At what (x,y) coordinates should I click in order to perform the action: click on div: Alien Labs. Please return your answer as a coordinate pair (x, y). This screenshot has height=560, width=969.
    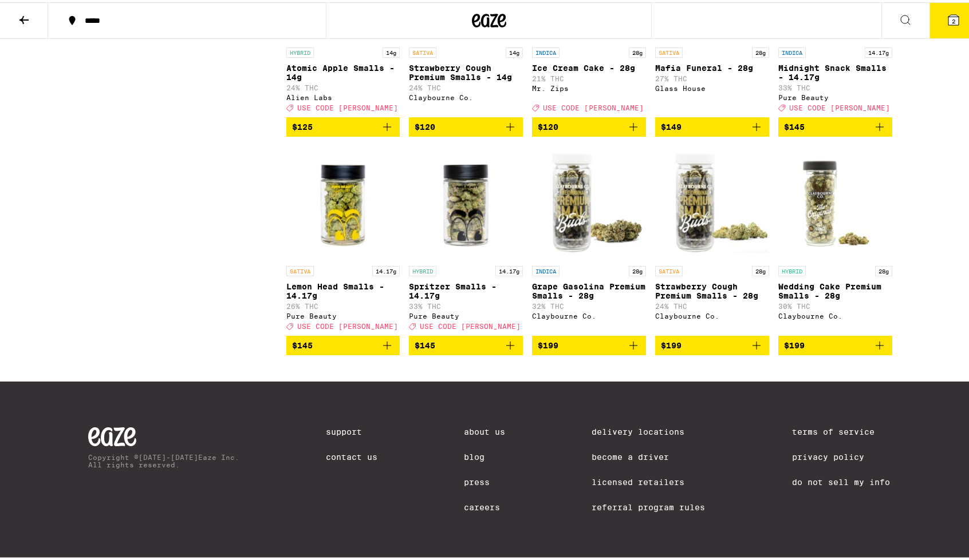
    Looking at the image, I should click on (343, 95).